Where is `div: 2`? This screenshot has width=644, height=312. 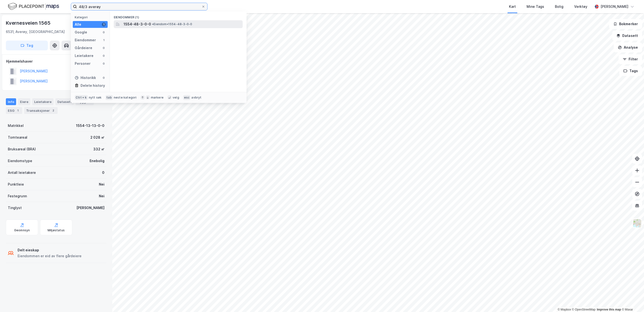
div: 2 is located at coordinates (53, 111).